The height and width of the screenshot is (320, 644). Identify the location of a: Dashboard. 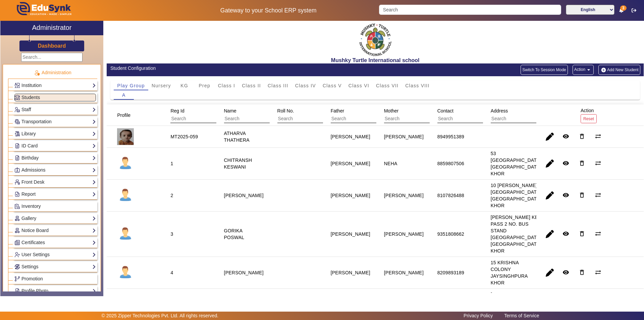
(52, 46).